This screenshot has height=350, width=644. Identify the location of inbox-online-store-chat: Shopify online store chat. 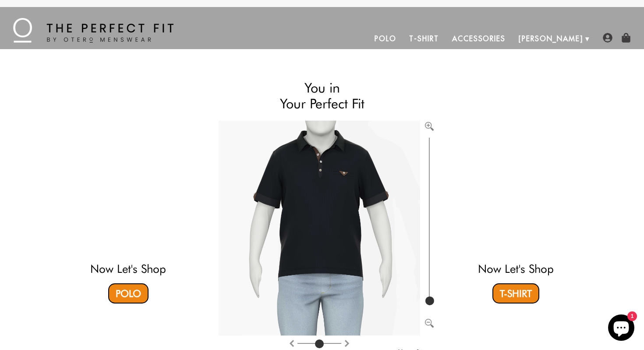
(621, 329).